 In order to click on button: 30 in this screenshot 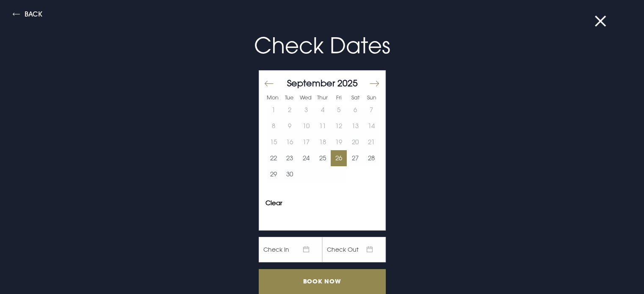, I will do `click(290, 174)`.